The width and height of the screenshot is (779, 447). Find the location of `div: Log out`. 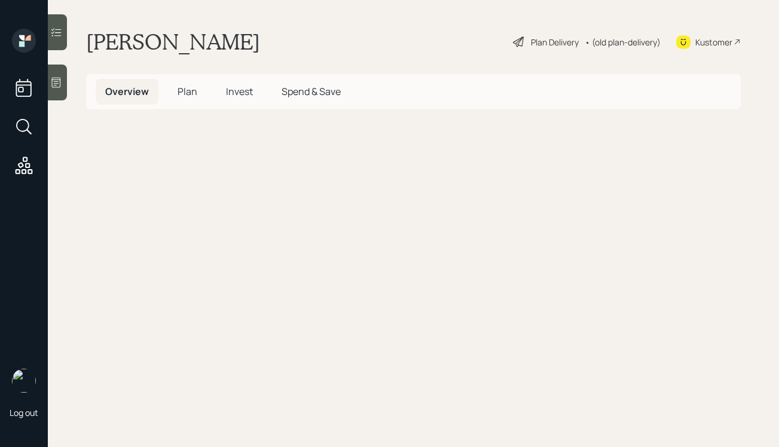

div: Log out is located at coordinates (24, 413).